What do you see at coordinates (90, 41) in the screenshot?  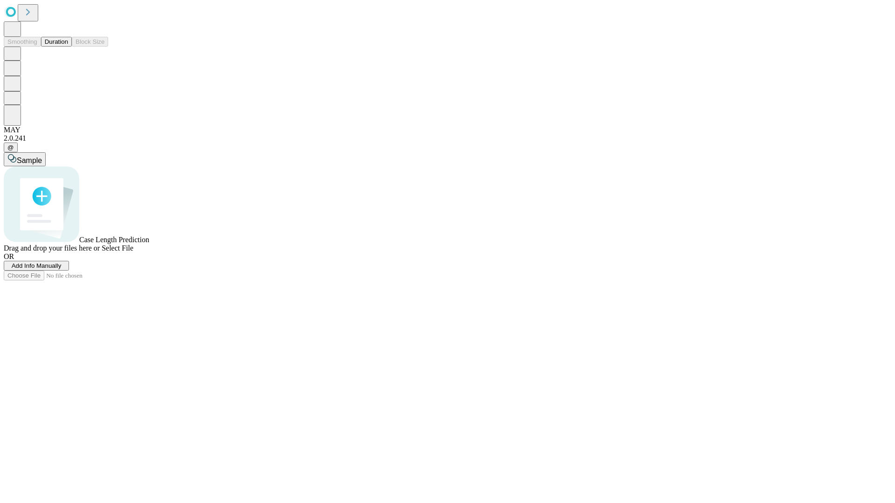 I see `button: Block Size` at bounding box center [90, 41].